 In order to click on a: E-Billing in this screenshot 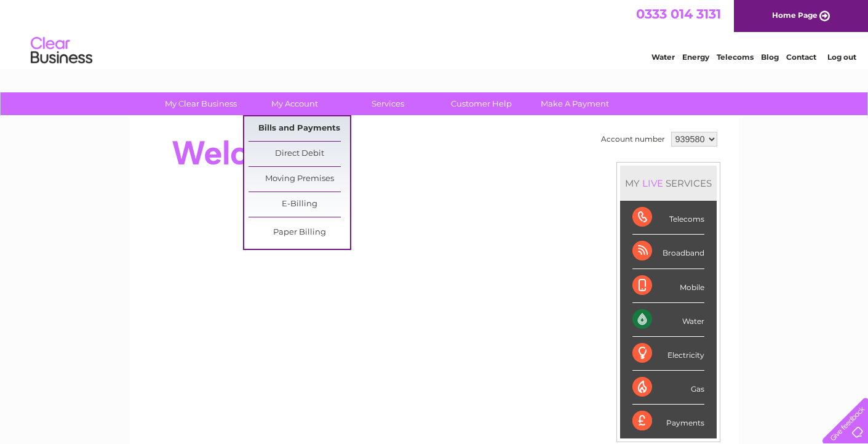, I will do `click(299, 205)`.